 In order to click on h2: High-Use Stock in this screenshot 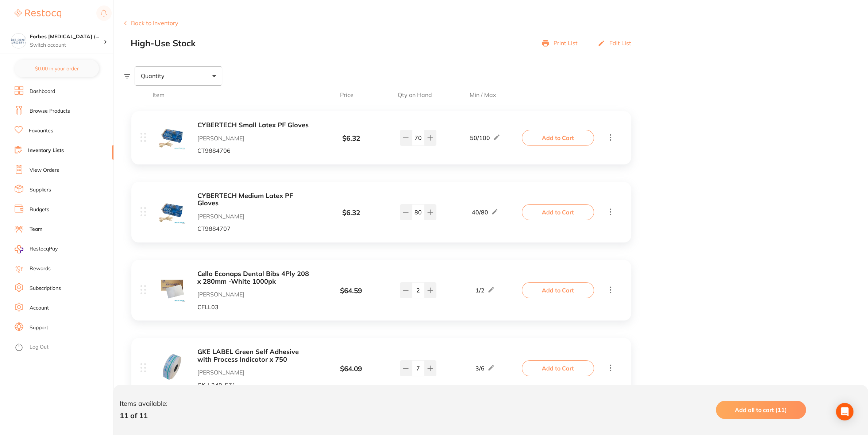, I will do `click(163, 43)`.